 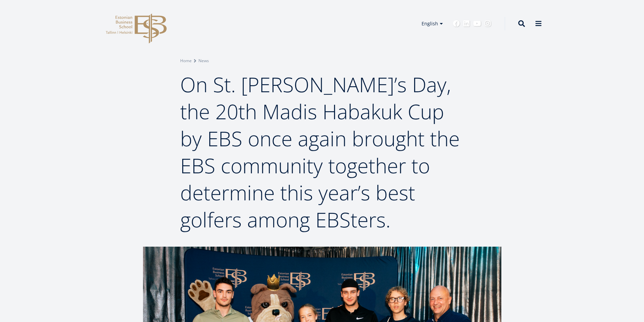 I want to click on a: Facebook, so click(x=457, y=24).